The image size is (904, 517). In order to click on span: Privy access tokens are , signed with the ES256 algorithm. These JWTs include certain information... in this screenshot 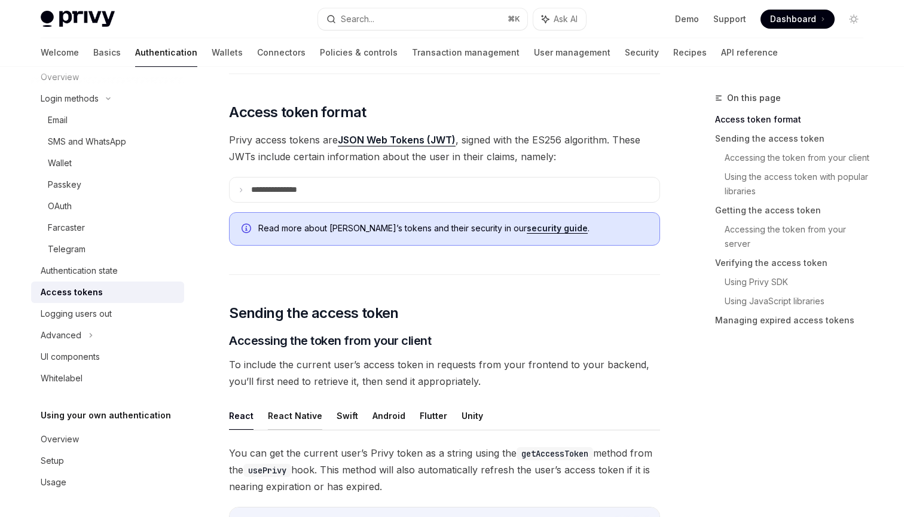, I will do `click(444, 148)`.